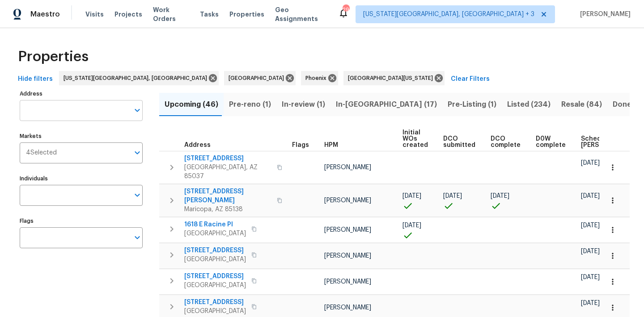  Describe the element at coordinates (472, 104) in the screenshot. I see `span: Pre-Listing (1)` at that location.